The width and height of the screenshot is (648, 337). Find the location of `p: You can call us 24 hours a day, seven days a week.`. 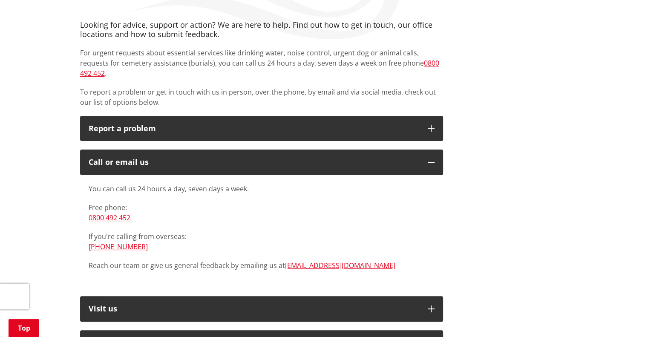

p: You can call us 24 hours a day, seven days a week. is located at coordinates (262, 189).